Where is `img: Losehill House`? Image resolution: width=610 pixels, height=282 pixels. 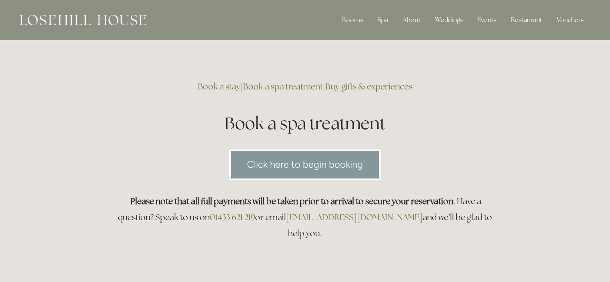
img: Losehill House is located at coordinates (83, 20).